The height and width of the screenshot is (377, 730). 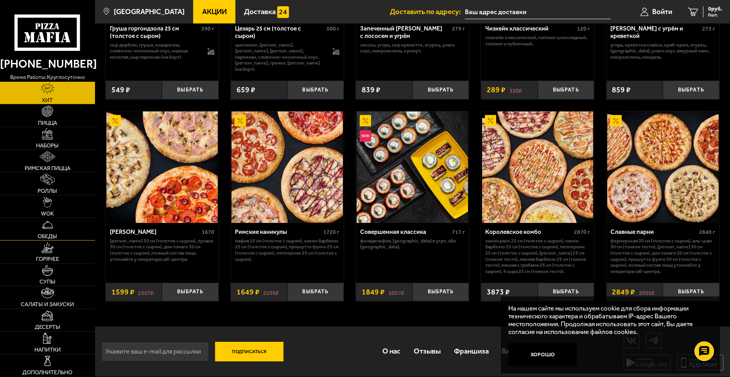 I want to click on span: 390 г, so click(x=208, y=29).